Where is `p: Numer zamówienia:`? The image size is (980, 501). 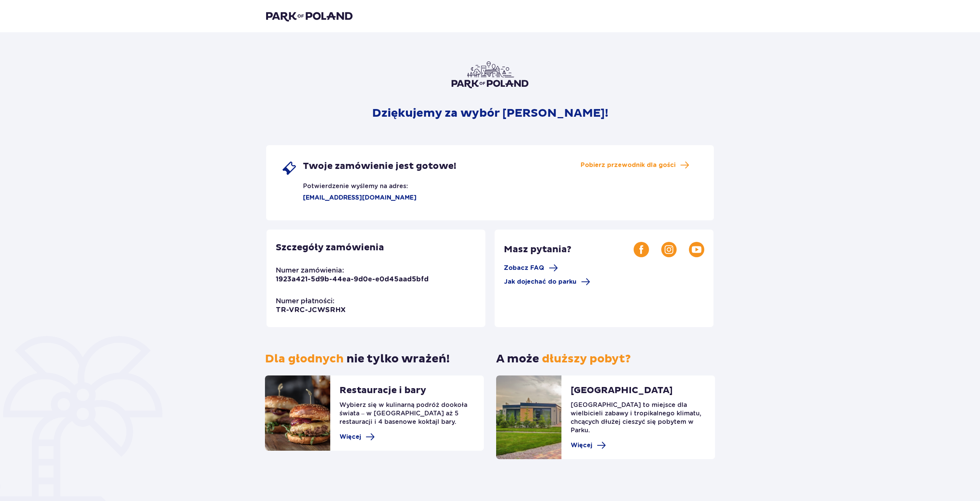 p: Numer zamówienia: is located at coordinates (310, 270).